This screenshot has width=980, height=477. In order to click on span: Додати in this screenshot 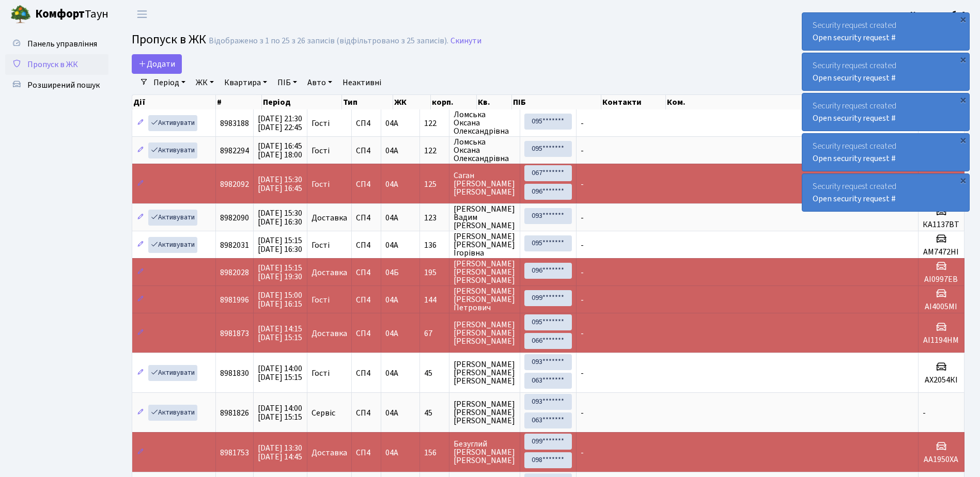, I will do `click(157, 64)`.